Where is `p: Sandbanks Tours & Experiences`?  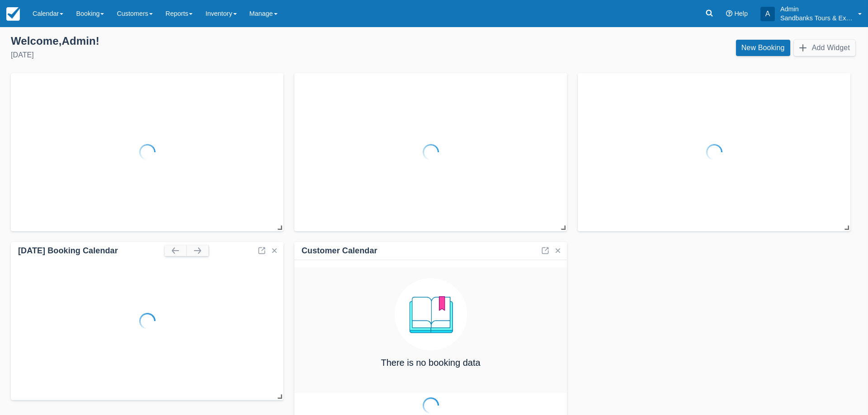 p: Sandbanks Tours & Experiences is located at coordinates (817, 18).